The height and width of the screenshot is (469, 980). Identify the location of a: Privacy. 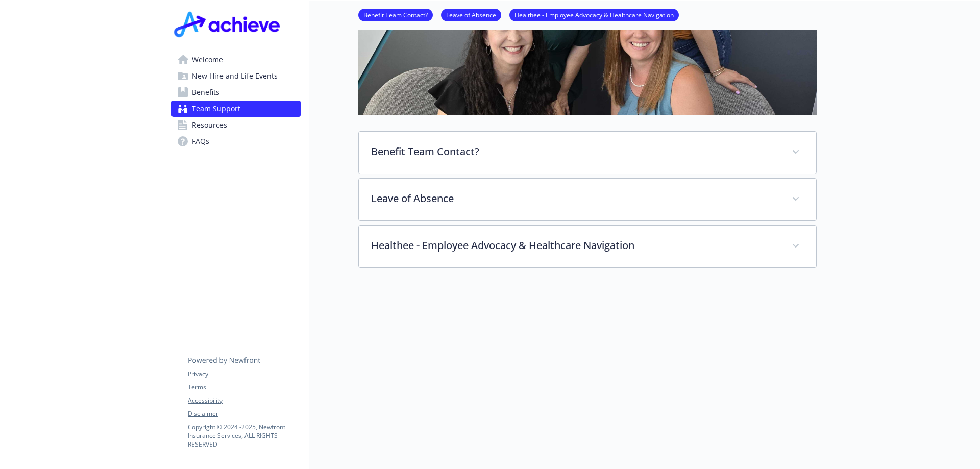
(244, 374).